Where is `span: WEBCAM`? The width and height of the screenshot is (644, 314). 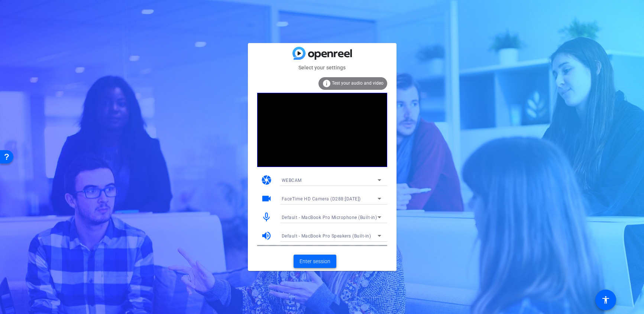
span: WEBCAM is located at coordinates (292, 180).